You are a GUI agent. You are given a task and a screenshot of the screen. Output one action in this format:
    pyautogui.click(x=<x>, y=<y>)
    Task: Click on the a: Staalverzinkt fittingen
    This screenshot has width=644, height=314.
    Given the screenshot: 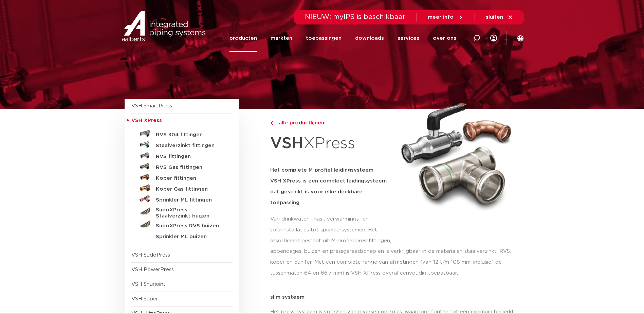 What is the action you would take?
    pyautogui.click(x=182, y=144)
    